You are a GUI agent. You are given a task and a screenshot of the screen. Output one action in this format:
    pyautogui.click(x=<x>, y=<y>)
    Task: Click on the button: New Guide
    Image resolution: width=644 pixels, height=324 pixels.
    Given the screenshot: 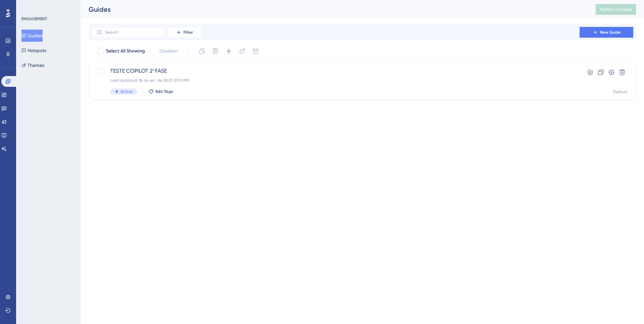 What is the action you would take?
    pyautogui.click(x=606, y=32)
    